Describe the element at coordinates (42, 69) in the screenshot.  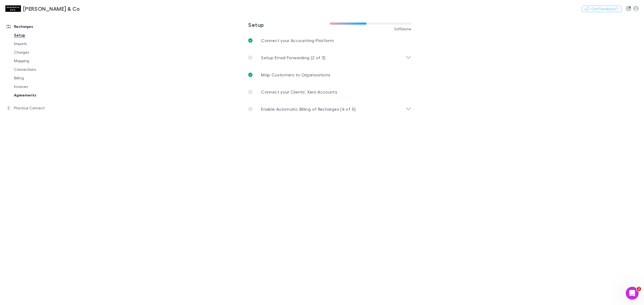
I see `a: Connections` at that location.